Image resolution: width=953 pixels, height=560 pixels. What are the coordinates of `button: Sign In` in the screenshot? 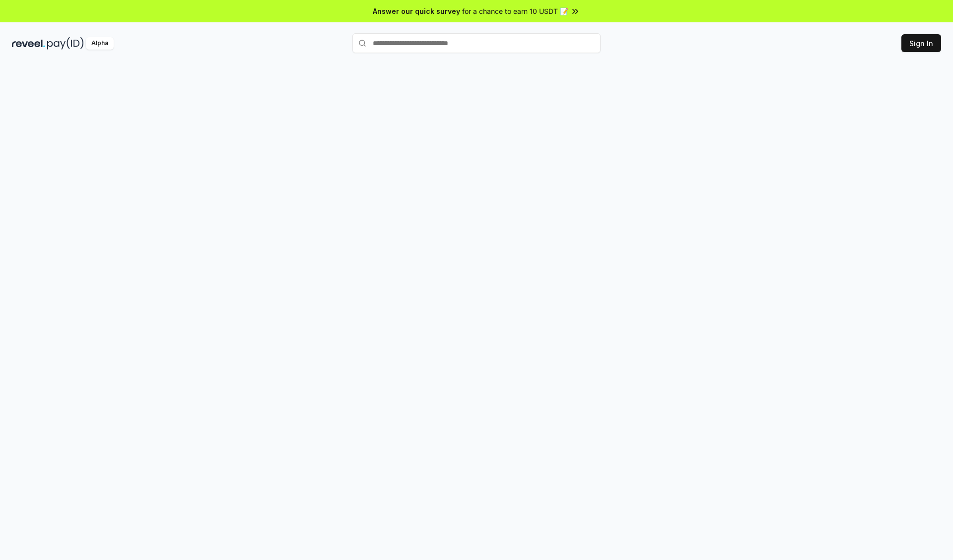 It's located at (921, 44).